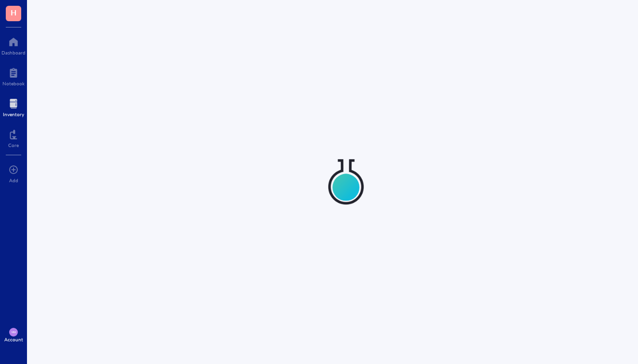 Image resolution: width=638 pixels, height=364 pixels. What do you see at coordinates (13, 332) in the screenshot?
I see `span: MW` at bounding box center [13, 332].